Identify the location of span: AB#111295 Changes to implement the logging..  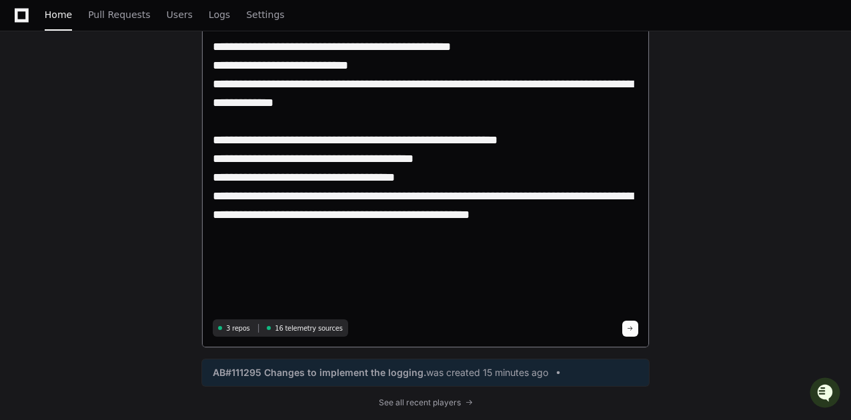
(319, 373).